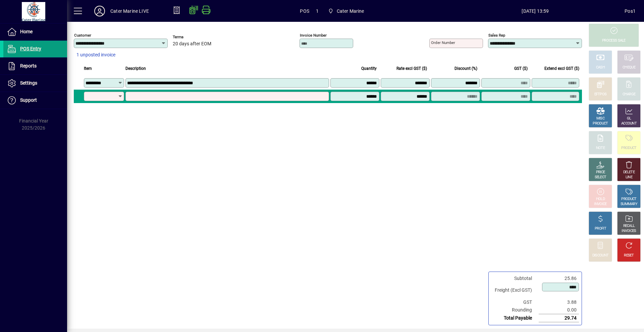  I want to click on span: Support, so click(29, 100).